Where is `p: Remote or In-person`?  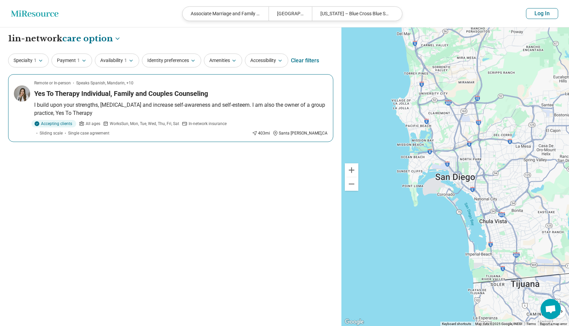 p: Remote or In-person is located at coordinates (53, 83).